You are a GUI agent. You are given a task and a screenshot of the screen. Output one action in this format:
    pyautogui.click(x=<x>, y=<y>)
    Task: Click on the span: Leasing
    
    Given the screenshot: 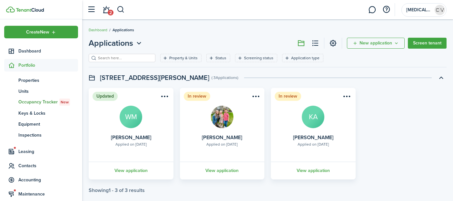 What is the action you would take?
    pyautogui.click(x=48, y=151)
    